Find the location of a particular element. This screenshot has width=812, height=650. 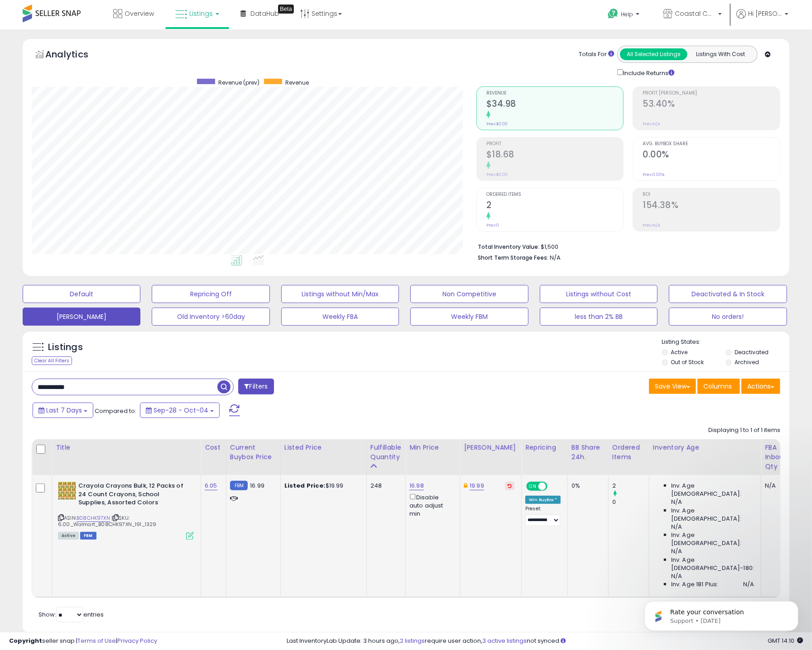

div: Displaying 1 to 1 of 1 items is located at coordinates (744, 430).